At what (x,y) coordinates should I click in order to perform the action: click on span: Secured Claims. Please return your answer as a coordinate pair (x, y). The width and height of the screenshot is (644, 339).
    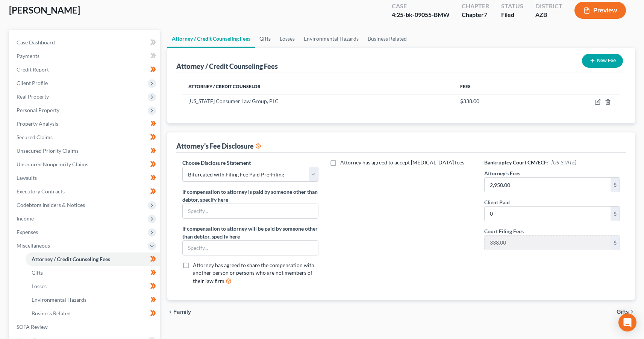
    Looking at the image, I should click on (35, 137).